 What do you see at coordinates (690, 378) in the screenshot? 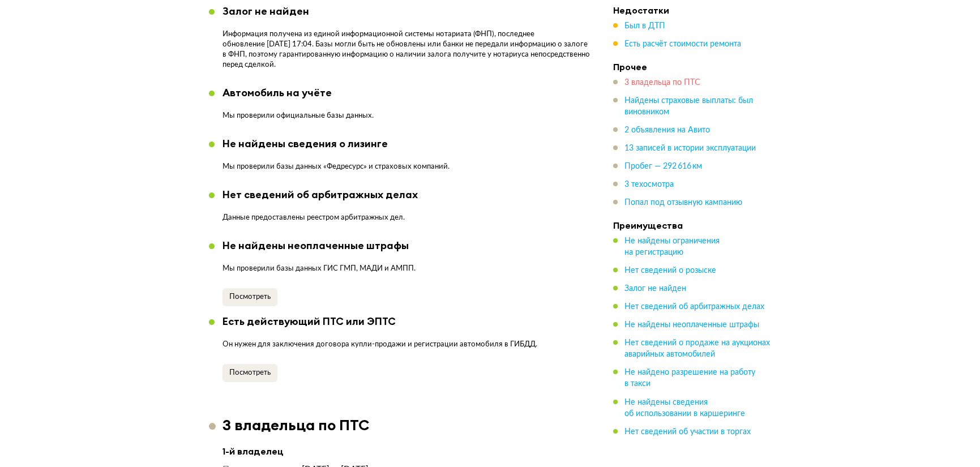
I see `span: Не найдено разрешение на работу в такси` at bounding box center [690, 378].